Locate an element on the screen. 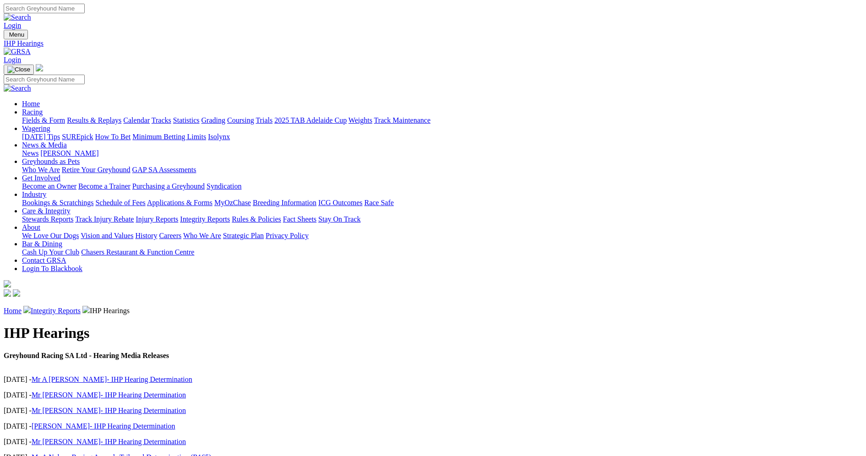  a: Trials is located at coordinates (264, 120).